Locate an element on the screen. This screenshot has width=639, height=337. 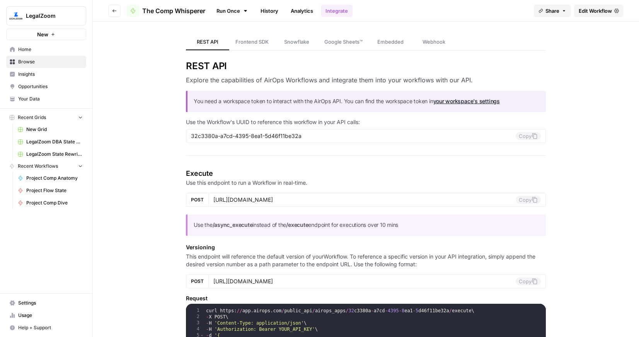
span: Home is located at coordinates (50, 49).